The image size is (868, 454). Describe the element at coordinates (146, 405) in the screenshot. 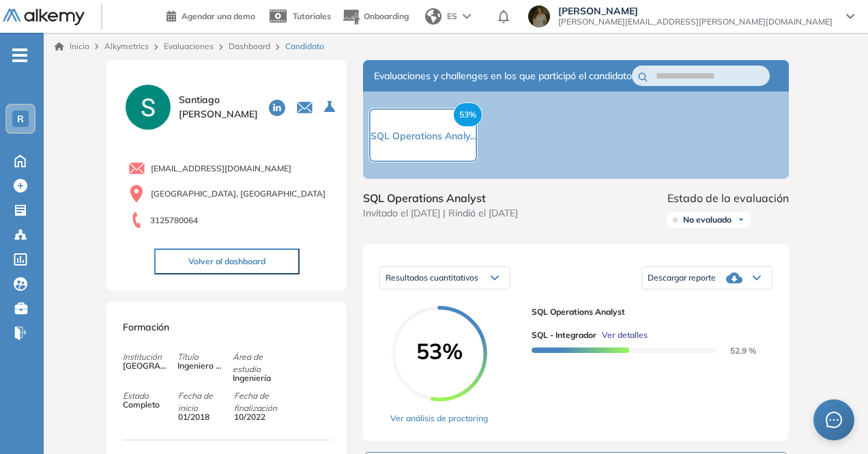

I see `span: Completo` at that location.